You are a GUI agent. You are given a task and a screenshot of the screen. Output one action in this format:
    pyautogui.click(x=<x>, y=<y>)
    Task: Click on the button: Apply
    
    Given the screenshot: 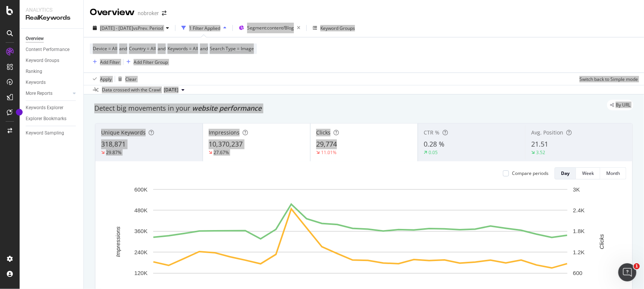 What is the action you would take?
    pyautogui.click(x=101, y=79)
    